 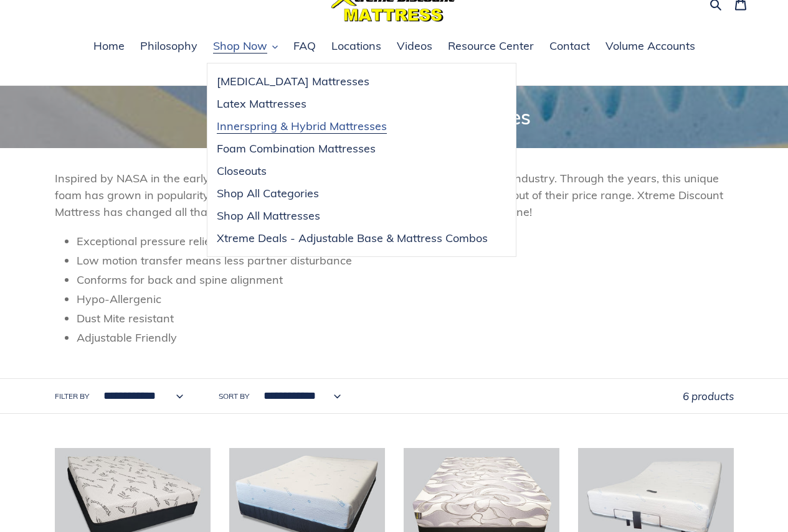 What do you see at coordinates (405, 260) in the screenshot?
I see `li: Low motion transfer means less partner disturbance` at bounding box center [405, 260].